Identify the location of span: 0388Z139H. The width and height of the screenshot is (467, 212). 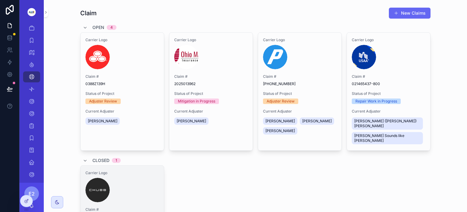
(122, 84).